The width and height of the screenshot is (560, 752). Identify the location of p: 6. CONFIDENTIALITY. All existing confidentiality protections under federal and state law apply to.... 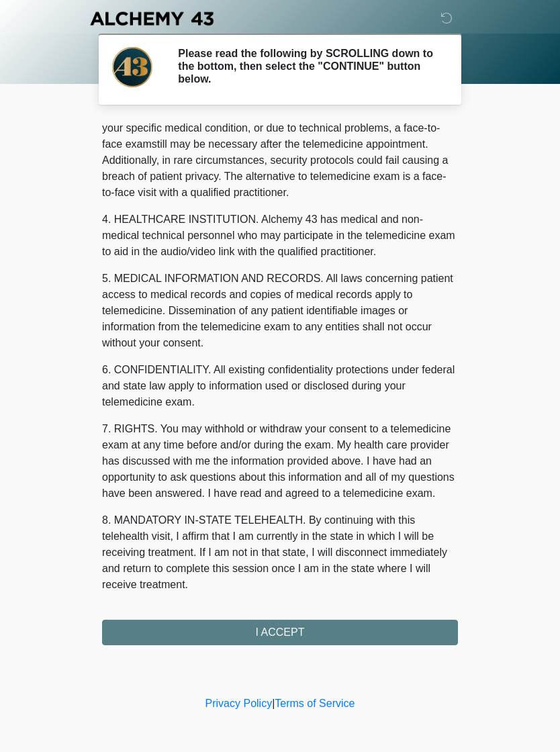
(280, 386).